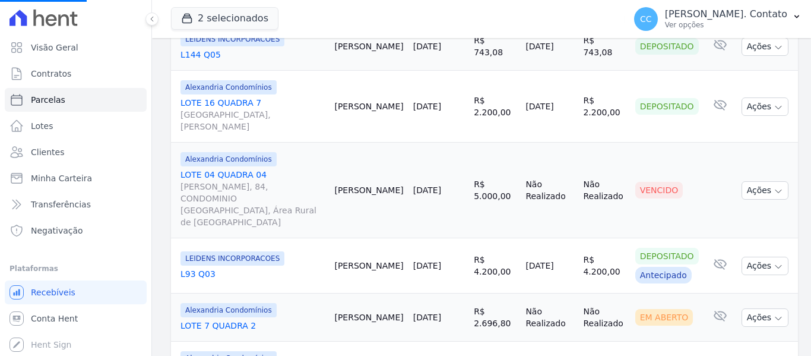 This screenshot has width=811, height=356. What do you see at coordinates (75, 47) in the screenshot?
I see `a: Visão Geral` at bounding box center [75, 47].